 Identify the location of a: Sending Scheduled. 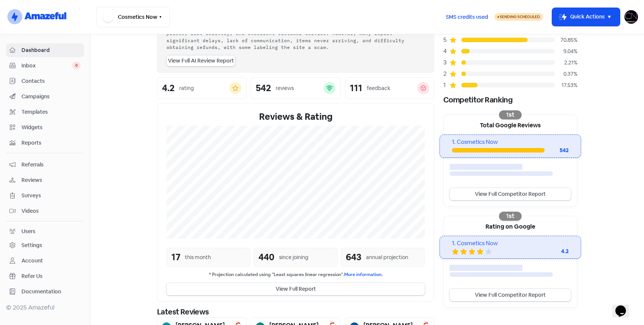
(519, 17).